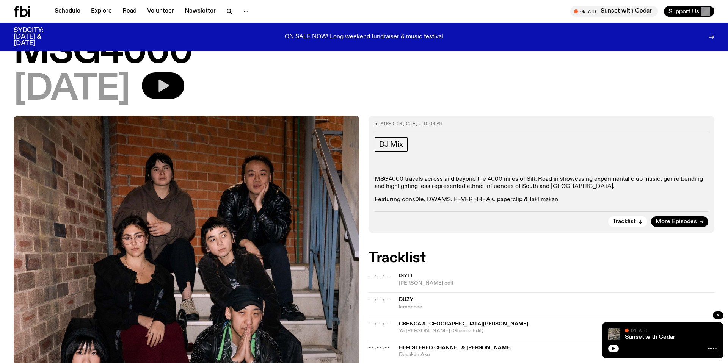 This screenshot has width=728, height=363. Describe the element at coordinates (129, 11) in the screenshot. I see `a: Read` at that location.